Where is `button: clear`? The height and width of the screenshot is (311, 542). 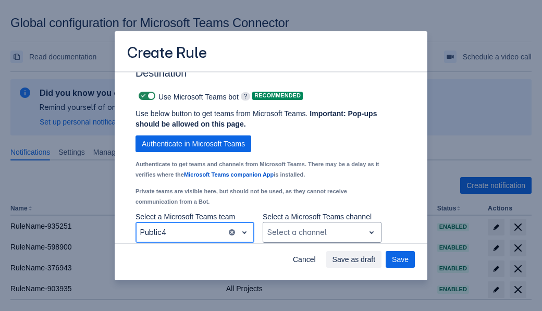
button: clear is located at coordinates (232, 232).